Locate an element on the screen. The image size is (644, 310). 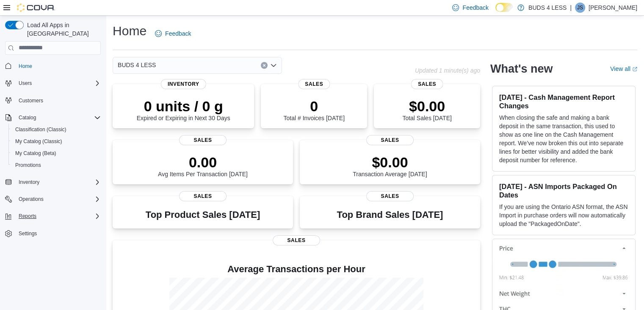
a: Feedback is located at coordinates (173, 33).